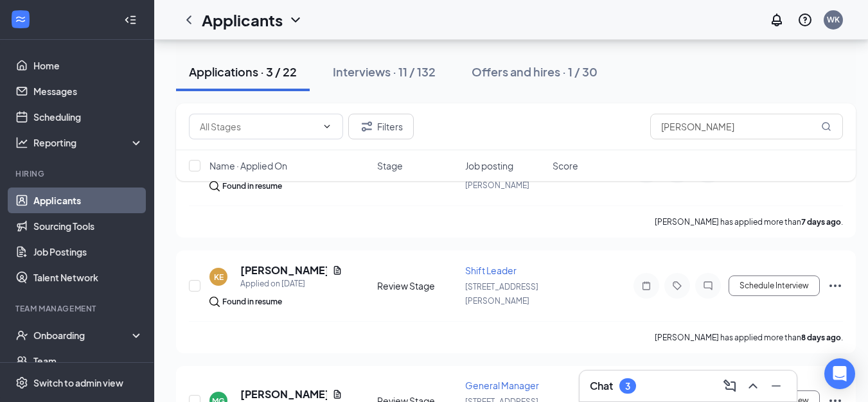  Describe the element at coordinates (753, 385) in the screenshot. I see `svg: ChevronUp` at that location.